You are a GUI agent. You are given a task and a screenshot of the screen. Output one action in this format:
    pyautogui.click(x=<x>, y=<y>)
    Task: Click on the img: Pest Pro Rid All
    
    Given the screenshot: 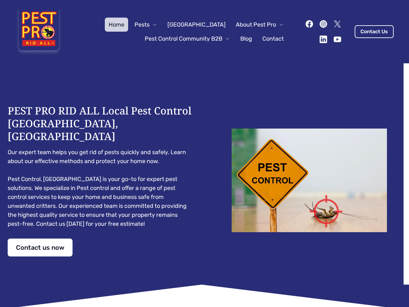 What is the action you would take?
    pyautogui.click(x=39, y=32)
    